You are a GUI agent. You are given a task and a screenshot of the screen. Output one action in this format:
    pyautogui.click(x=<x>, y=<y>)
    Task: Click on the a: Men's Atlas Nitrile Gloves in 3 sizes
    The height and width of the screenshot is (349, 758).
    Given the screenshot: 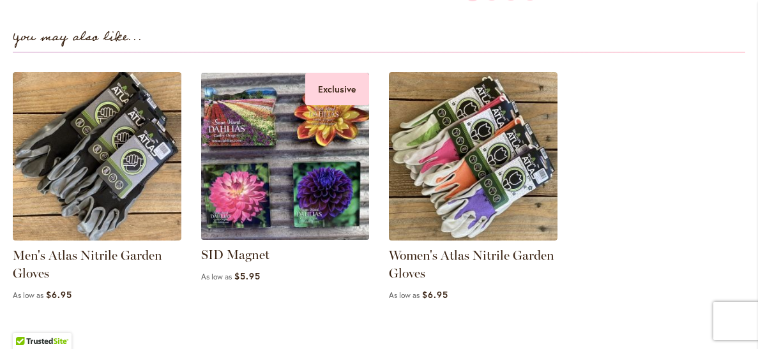 What is the action you would take?
    pyautogui.click(x=97, y=237)
    